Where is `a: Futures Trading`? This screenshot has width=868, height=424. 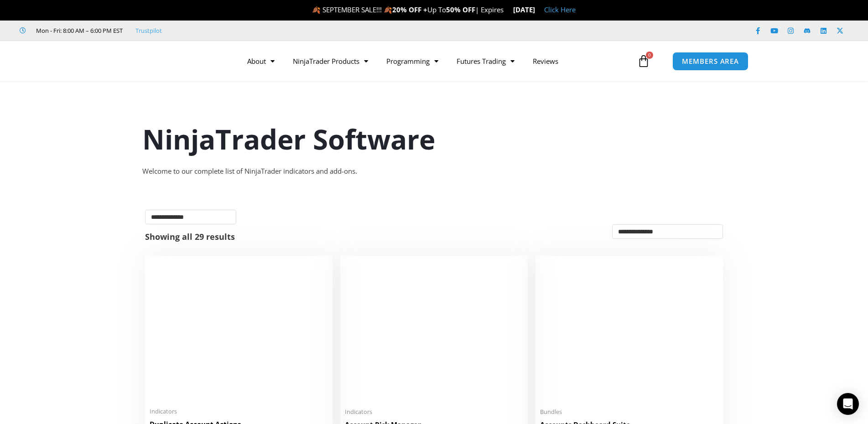
a: Futures Trading is located at coordinates (485, 61).